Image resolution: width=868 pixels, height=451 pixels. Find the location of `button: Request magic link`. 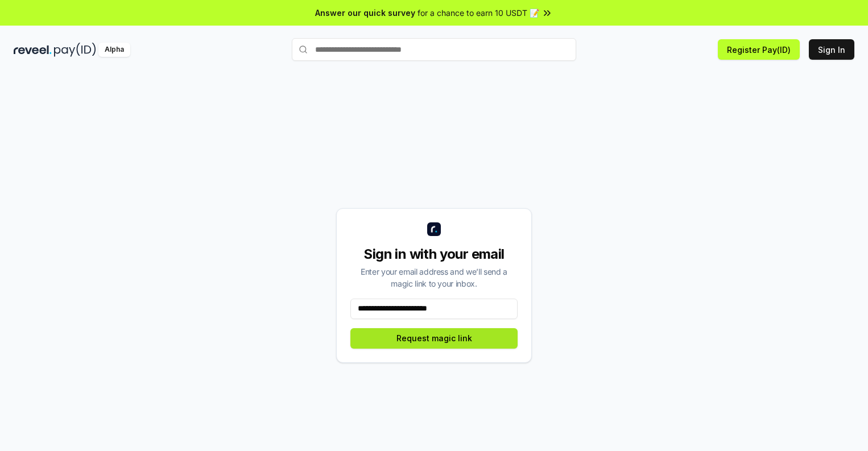

button: Request magic link is located at coordinates (434, 339).